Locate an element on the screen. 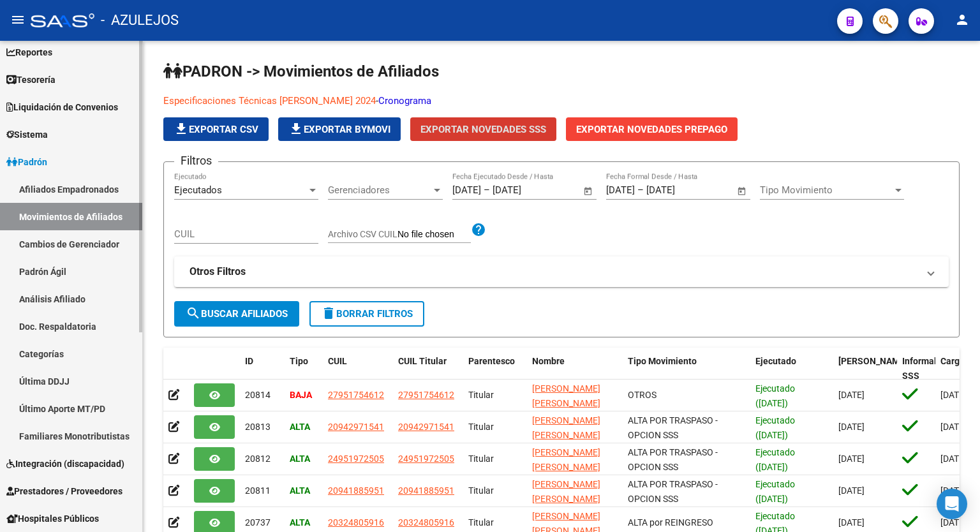  span: 20812 is located at coordinates (258, 458).